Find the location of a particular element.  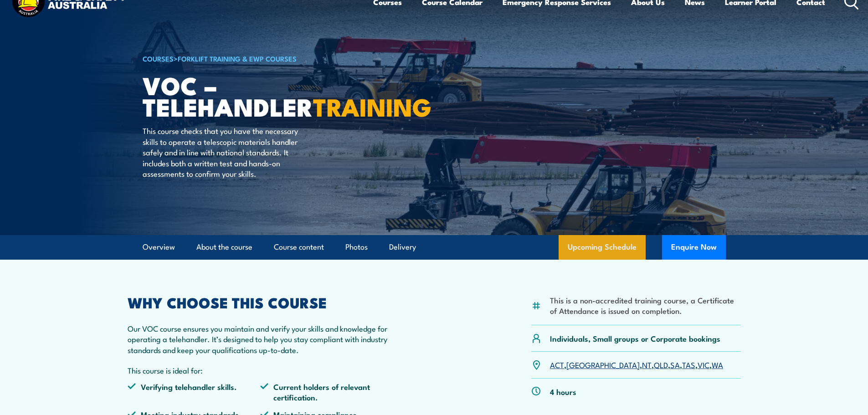

a: Course content is located at coordinates (299, 247).